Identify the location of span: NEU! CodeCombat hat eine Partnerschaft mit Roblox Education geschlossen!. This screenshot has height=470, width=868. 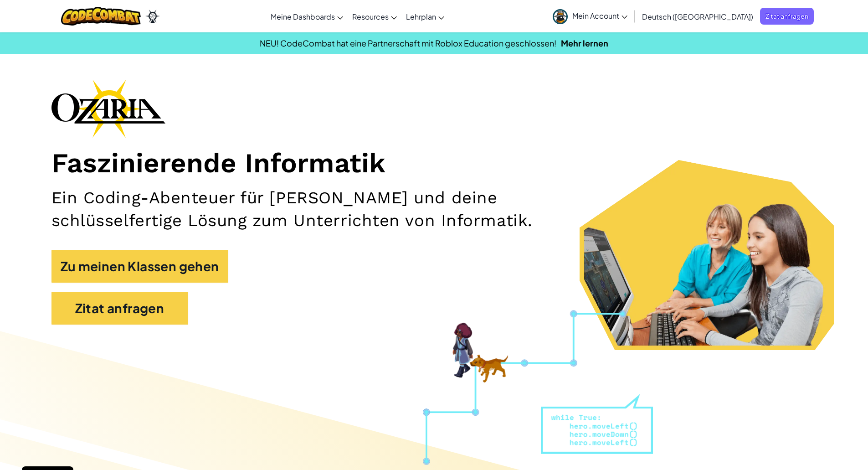
(408, 43).